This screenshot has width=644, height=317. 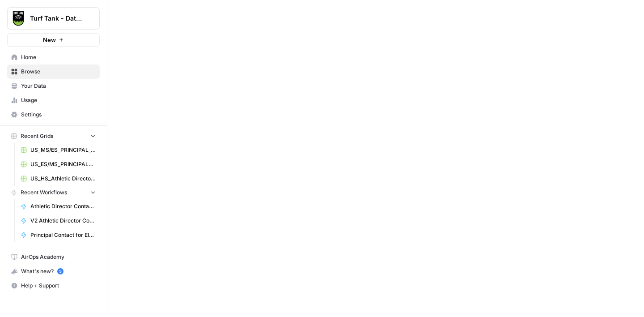 What do you see at coordinates (53, 86) in the screenshot?
I see `a: Your Data` at bounding box center [53, 86].